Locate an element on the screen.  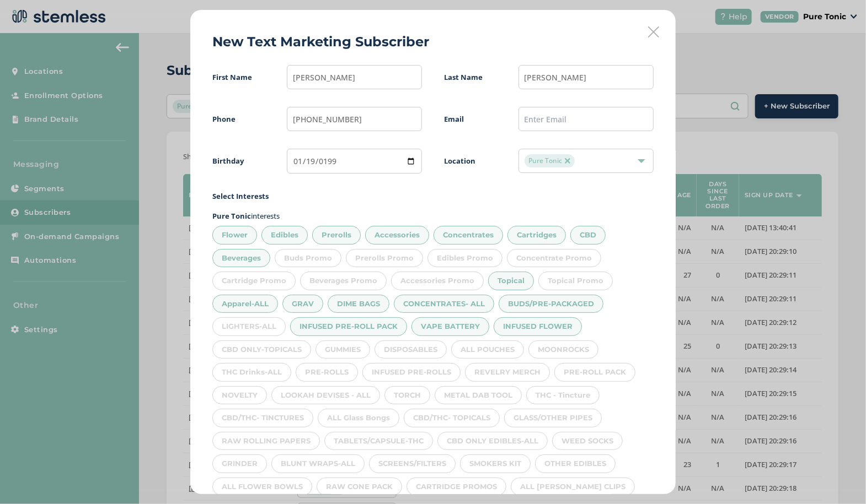
div: TABLETS/CAPSULE-THC is located at coordinates (378, 441).